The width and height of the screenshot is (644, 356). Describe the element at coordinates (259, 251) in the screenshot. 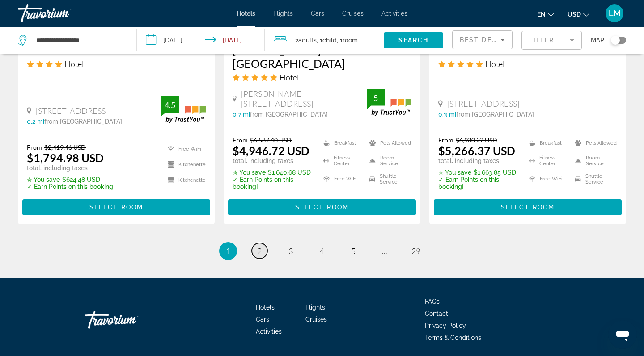

I see `span: 2` at that location.